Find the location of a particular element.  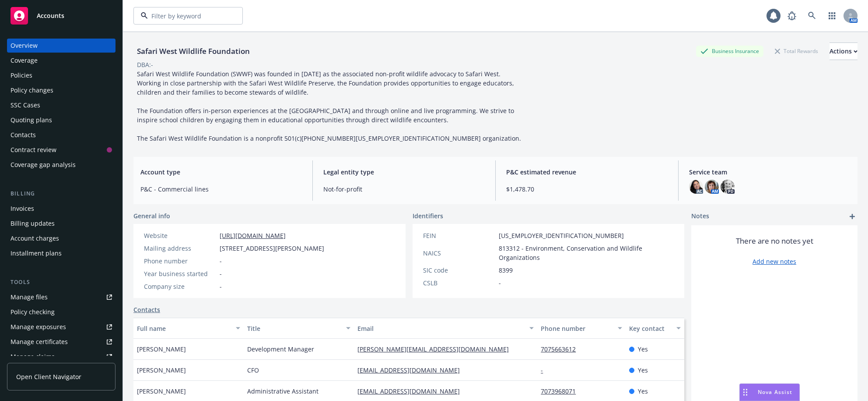

div: Manage exposures is located at coordinates (38, 327).